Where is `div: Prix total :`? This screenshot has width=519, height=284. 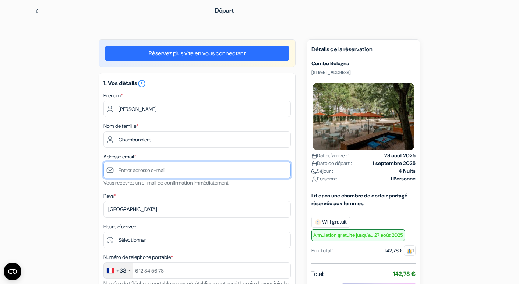
div: Prix total : is located at coordinates (322, 250).